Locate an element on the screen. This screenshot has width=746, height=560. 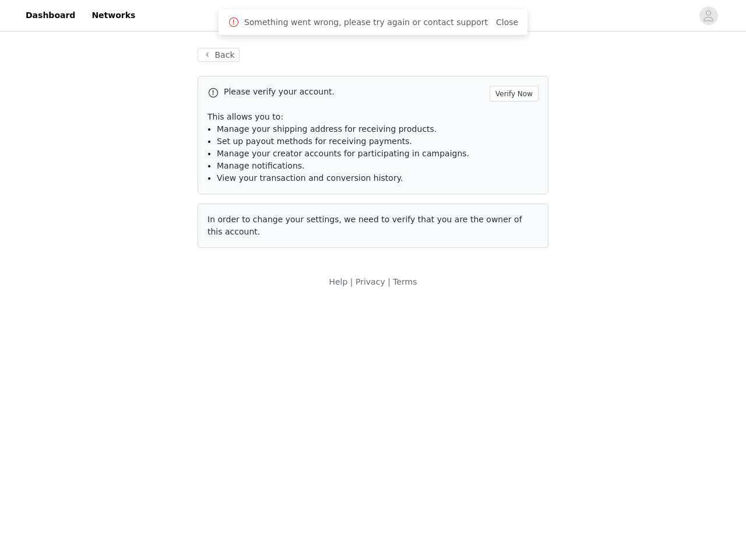
button: Verify Now is located at coordinates (514, 93).